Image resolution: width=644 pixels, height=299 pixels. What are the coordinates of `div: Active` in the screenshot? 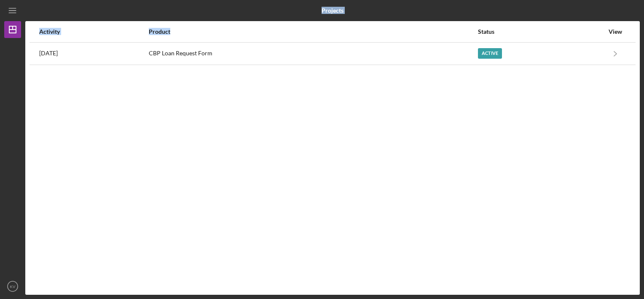 It's located at (490, 54).